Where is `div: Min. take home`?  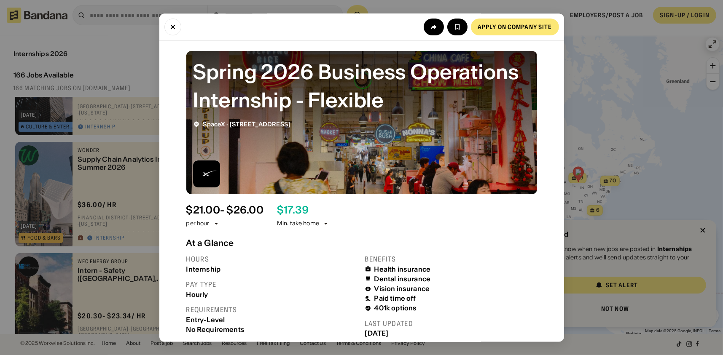 div: Min. take home is located at coordinates (303, 224).